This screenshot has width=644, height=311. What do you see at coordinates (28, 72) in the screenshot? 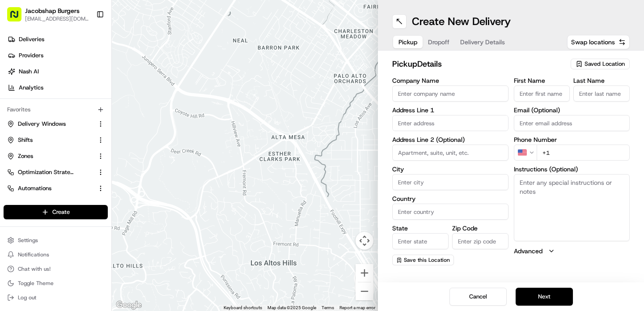
I see `span: Nash AI` at bounding box center [28, 72].